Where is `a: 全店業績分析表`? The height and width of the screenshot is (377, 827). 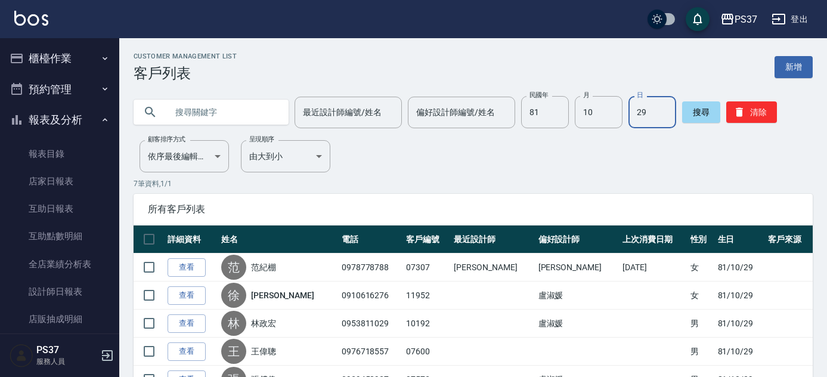 a: 全店業績分析表 is located at coordinates (60, 264).